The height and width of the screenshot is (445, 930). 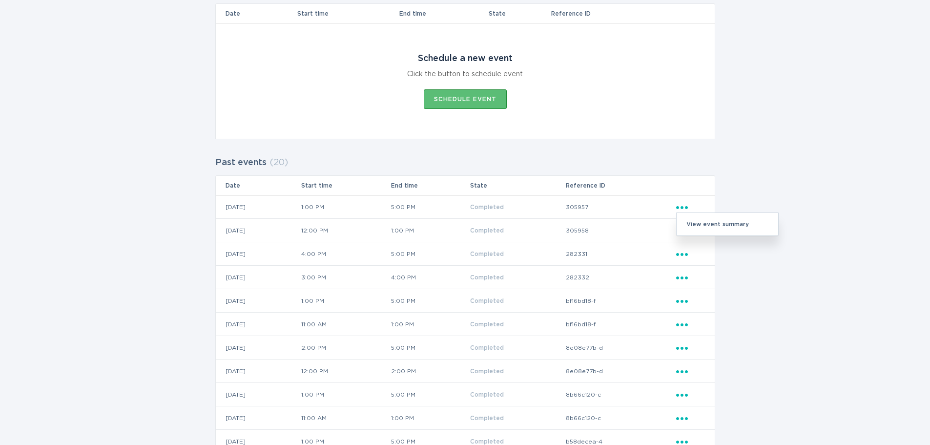 I want to click on div: View event summary, so click(x=728, y=224).